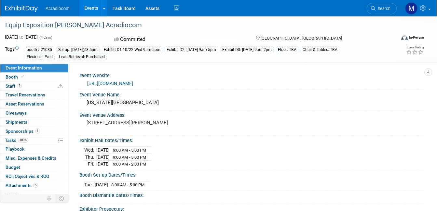  What do you see at coordinates (393, 39) in the screenshot?
I see `div: Event Format` at bounding box center [393, 39].